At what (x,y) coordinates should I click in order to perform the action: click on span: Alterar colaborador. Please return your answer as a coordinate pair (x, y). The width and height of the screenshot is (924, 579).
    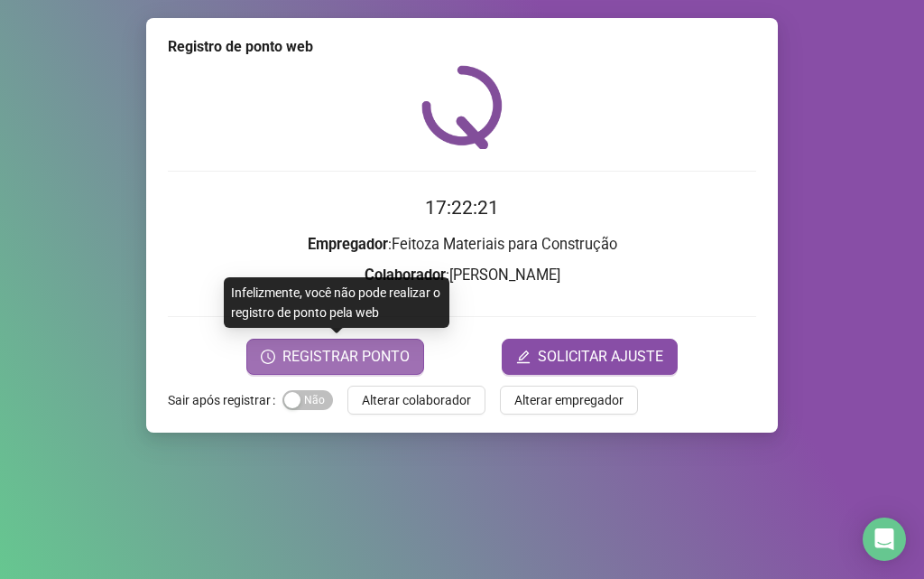
    Looking at the image, I should click on (416, 400).